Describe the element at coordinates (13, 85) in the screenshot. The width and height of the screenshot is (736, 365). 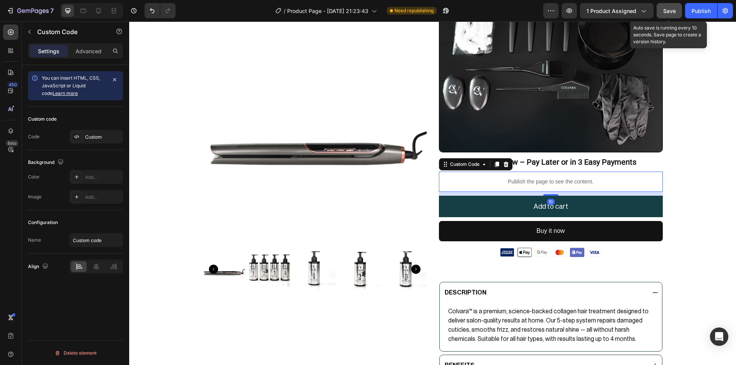
I see `div: 450` at that location.